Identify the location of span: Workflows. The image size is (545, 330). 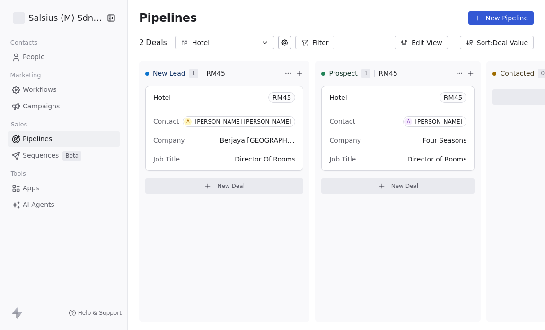
(40, 89).